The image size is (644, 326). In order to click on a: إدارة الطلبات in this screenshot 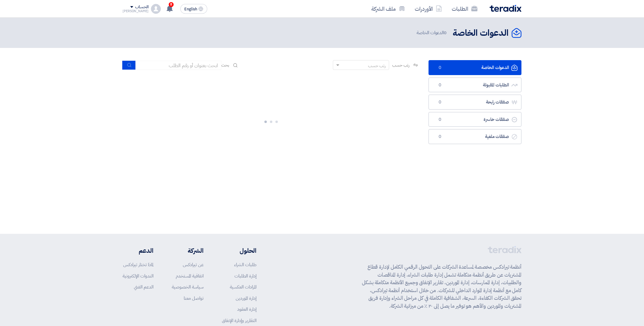, I will do `click(245, 276)`.